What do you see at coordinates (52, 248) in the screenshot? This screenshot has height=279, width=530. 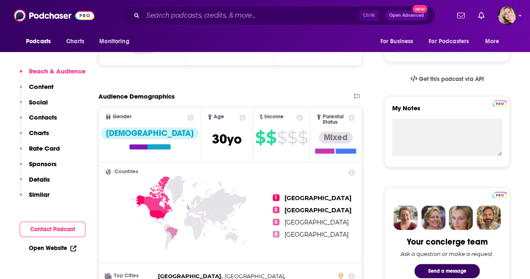 I see `a: Open Website` at bounding box center [52, 248].